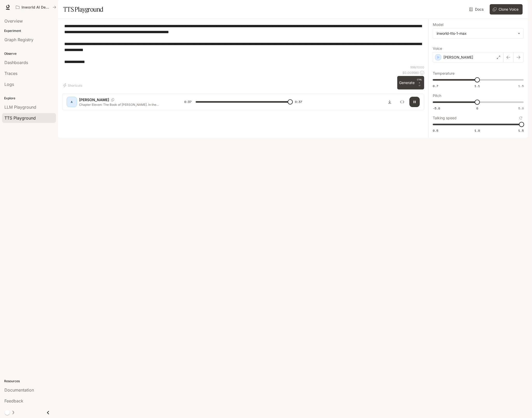 This screenshot has width=532, height=418. I want to click on p: Inworld AI Demos, so click(36, 8).